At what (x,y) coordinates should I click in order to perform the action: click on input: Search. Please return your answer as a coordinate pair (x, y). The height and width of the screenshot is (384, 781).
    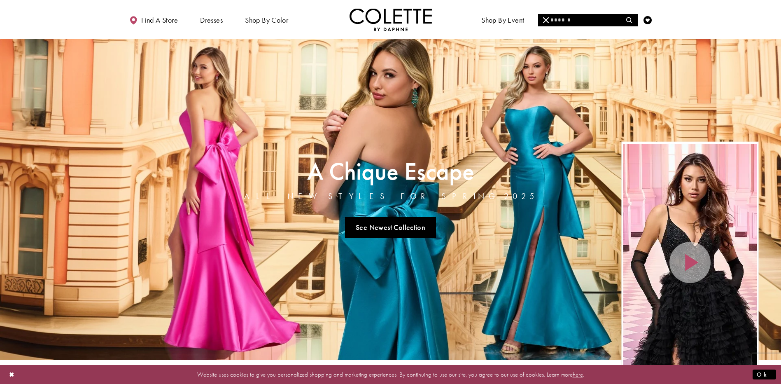
    Looking at the image, I should click on (587, 20).